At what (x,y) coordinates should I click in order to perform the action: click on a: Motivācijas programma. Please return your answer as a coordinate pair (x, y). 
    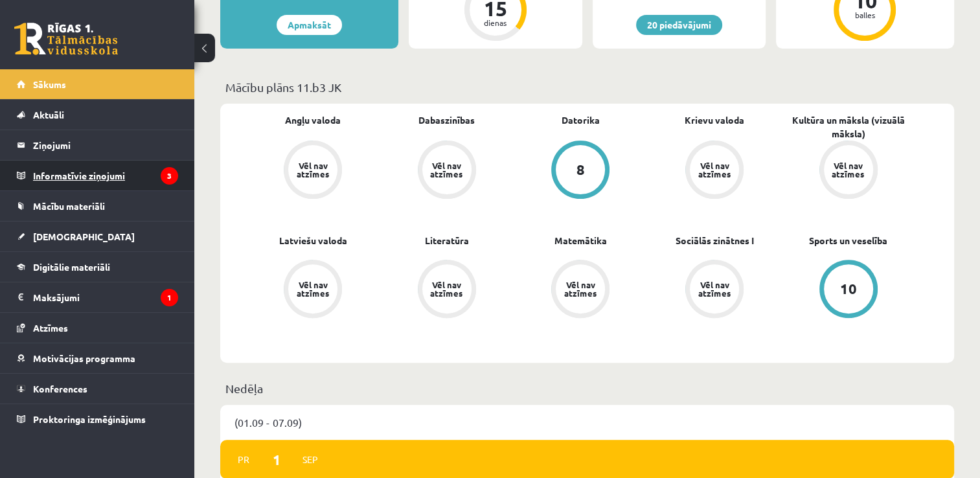
    Looking at the image, I should click on (97, 358).